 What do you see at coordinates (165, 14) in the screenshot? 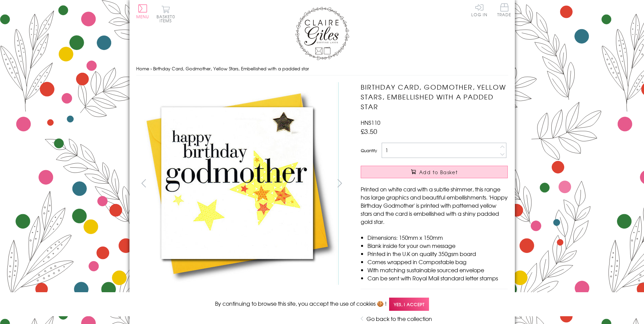
I see `button: Basket0 items` at bounding box center [165, 14].